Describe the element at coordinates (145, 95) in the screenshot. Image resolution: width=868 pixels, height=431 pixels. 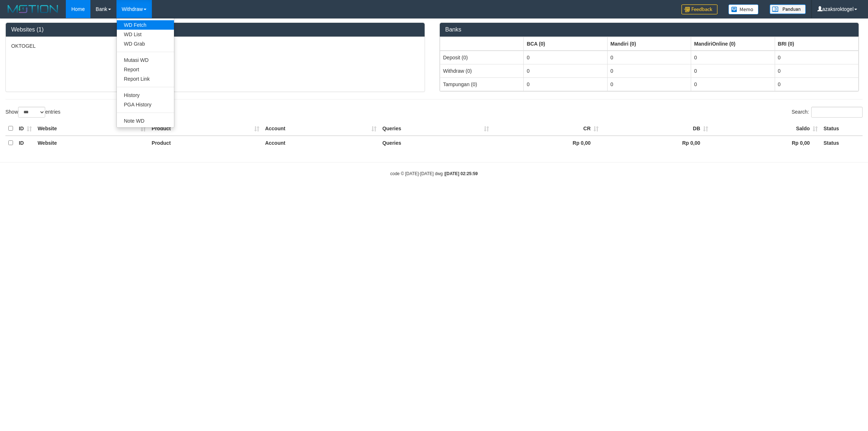
I see `a: History` at that location.